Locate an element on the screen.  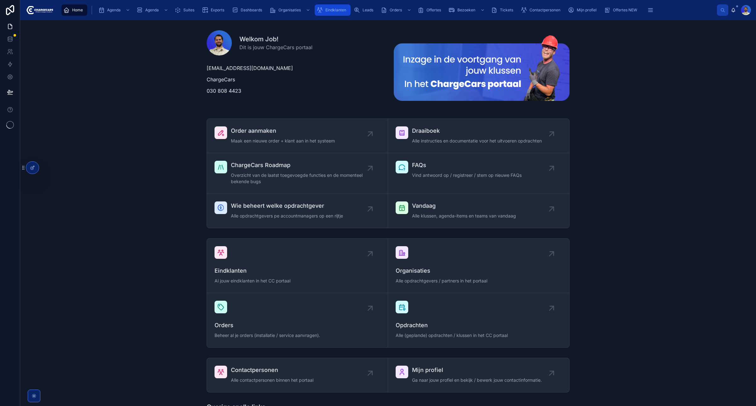
span: Tickets is located at coordinates (506, 10).